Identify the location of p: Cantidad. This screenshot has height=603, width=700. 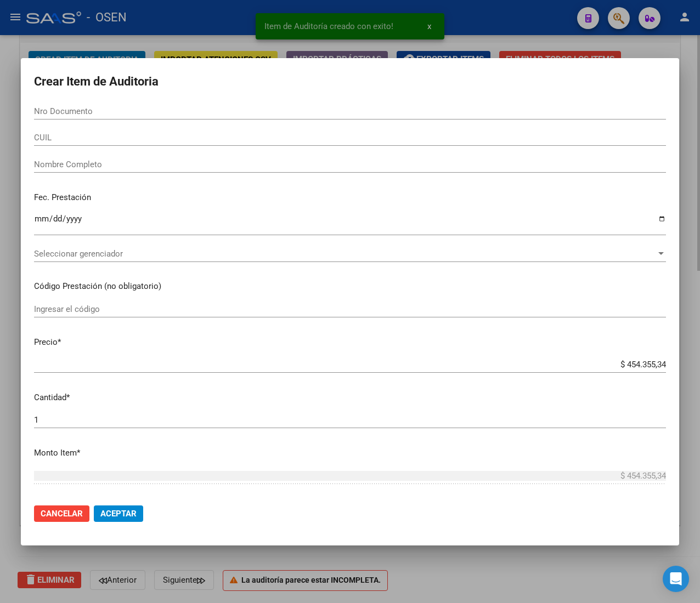
(350, 398).